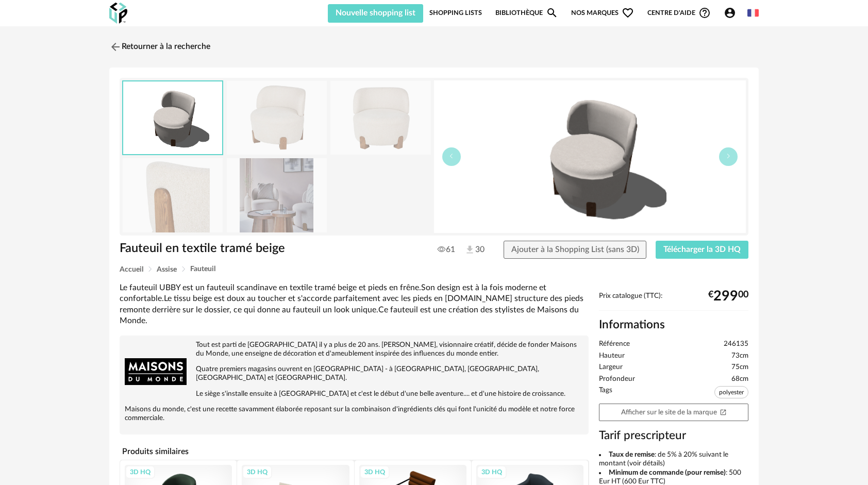  What do you see at coordinates (470, 250) in the screenshot?
I see `img: Téléchargements` at bounding box center [470, 250].